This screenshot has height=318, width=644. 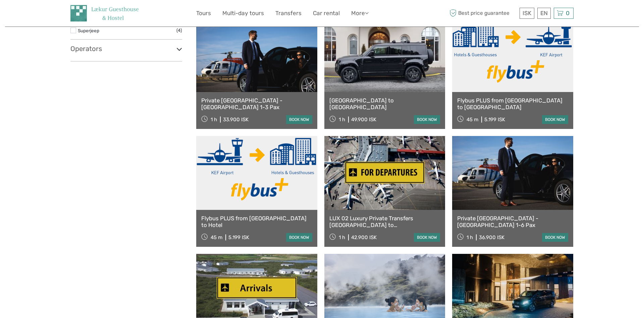 What do you see at coordinates (364, 119) in the screenshot?
I see `div: 49.900 ISK` at bounding box center [364, 119].